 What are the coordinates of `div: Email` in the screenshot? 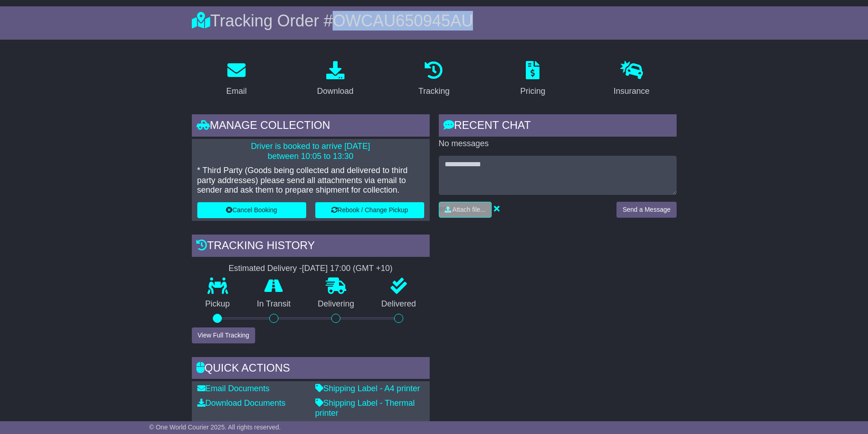 It's located at (236, 91).